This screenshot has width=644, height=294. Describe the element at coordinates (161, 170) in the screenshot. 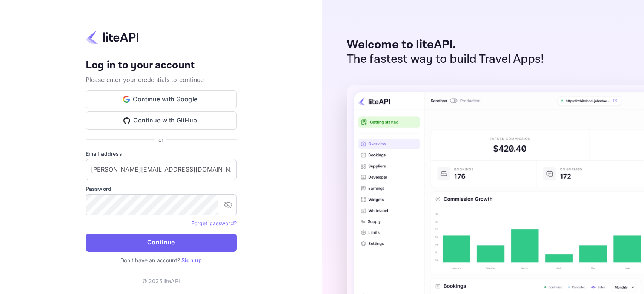

I see `input: Enter your email address` at that location.